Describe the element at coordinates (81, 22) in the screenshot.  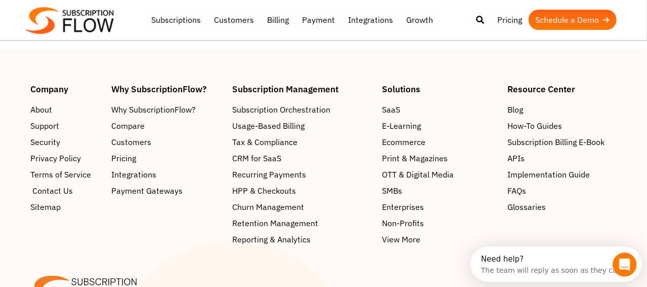
I see `div: The team will reply as soon as they can` at that location.